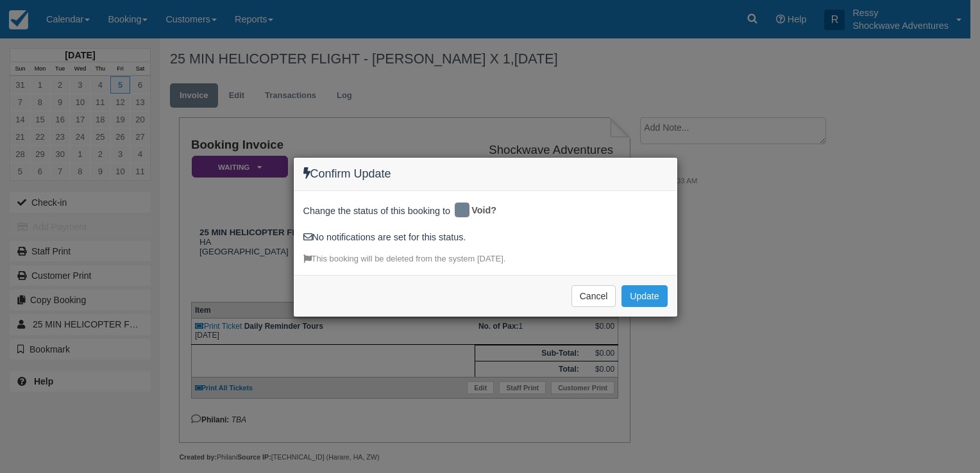 The height and width of the screenshot is (473, 980). I want to click on div: Void?, so click(479, 211).